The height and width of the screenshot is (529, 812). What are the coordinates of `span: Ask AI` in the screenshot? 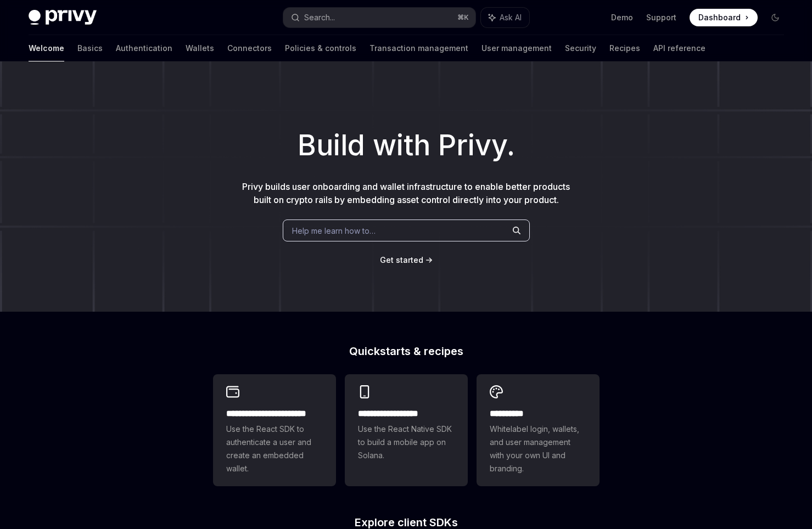 It's located at (510, 18).